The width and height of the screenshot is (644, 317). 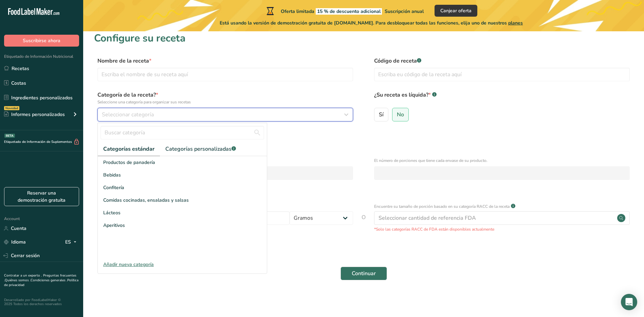 I want to click on button: Canjear oferta, so click(x=456, y=10).